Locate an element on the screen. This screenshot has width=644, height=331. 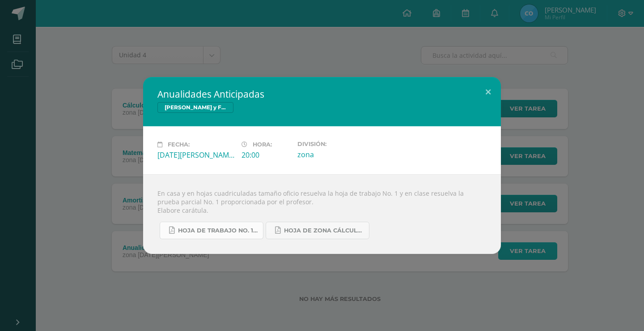
div: 20:00 is located at coordinates (266, 155).